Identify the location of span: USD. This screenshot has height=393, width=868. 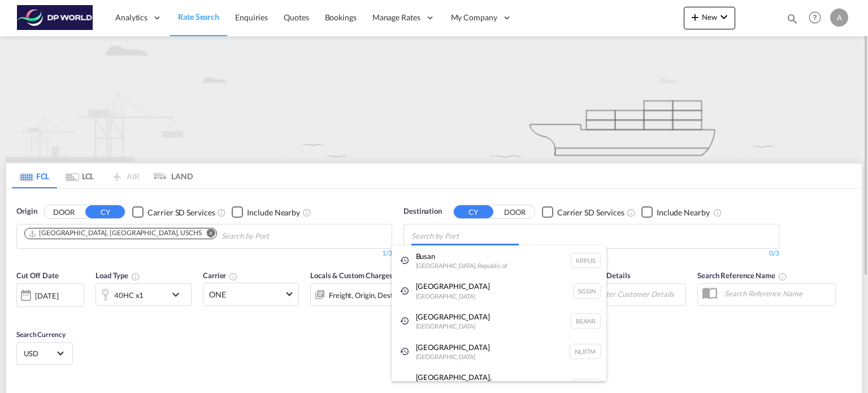
(39, 354).